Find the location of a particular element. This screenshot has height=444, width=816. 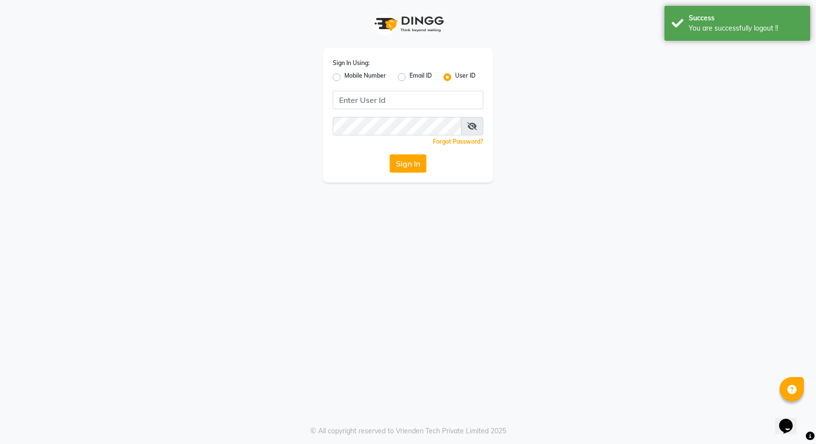

label: Sign In Using: is located at coordinates (351, 63).